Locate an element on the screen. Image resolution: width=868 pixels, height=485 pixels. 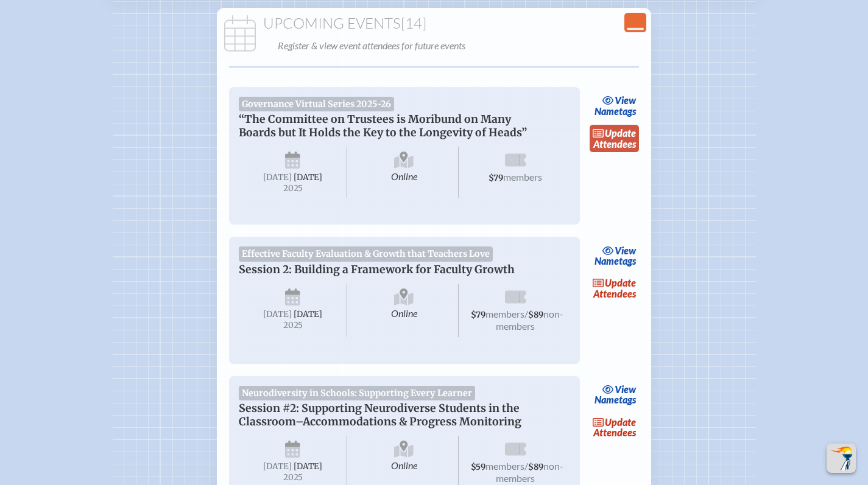
span: $59 is located at coordinates (478, 467).